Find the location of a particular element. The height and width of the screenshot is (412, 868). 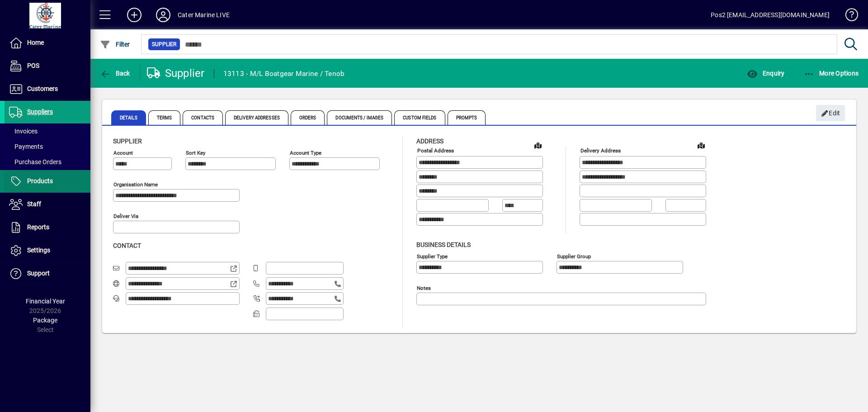

span: Terms is located at coordinates (165, 118).